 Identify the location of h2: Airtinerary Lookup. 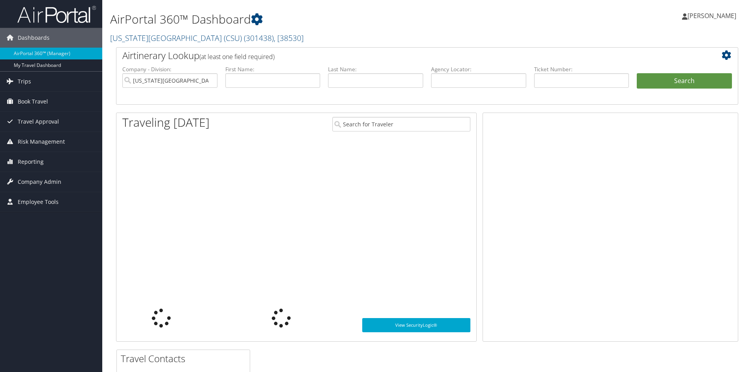
(401, 55).